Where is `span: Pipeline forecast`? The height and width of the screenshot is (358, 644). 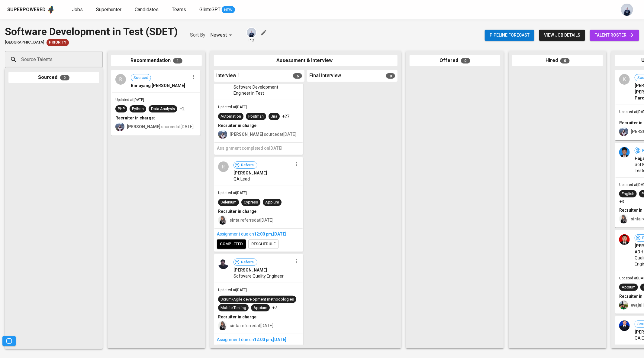
span: Pipeline forecast is located at coordinates (510, 35).